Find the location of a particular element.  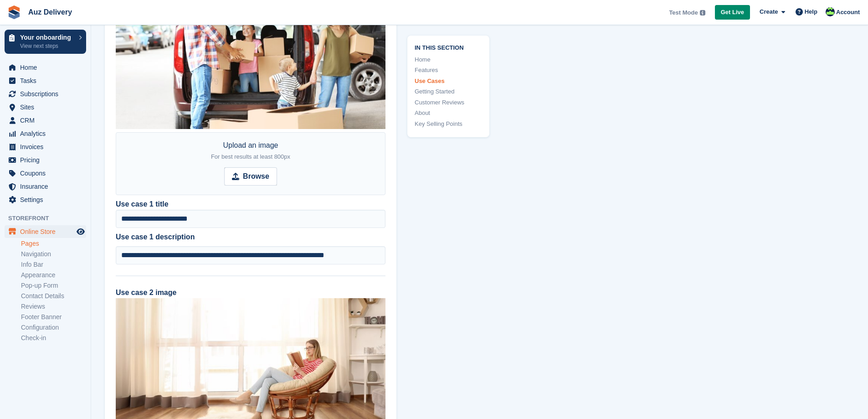

a: Get Live is located at coordinates (733, 12).